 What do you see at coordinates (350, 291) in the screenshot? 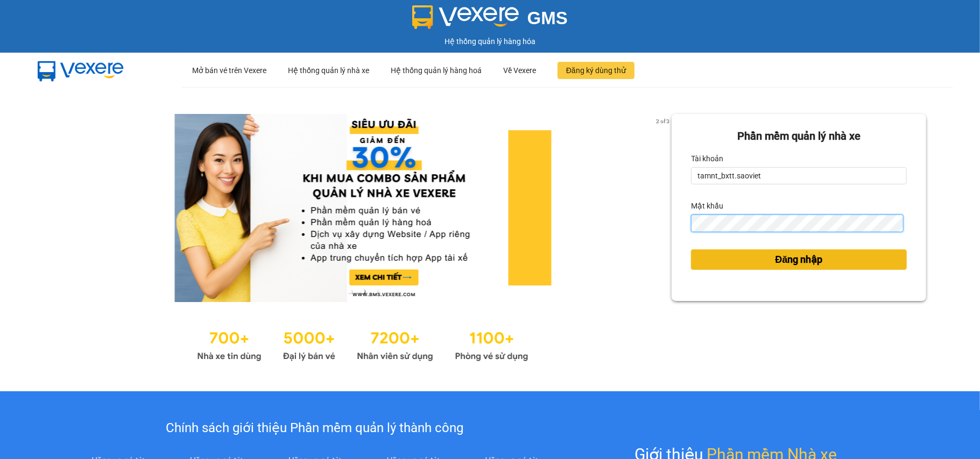
I see `li: slide item 1` at bounding box center [350, 291].